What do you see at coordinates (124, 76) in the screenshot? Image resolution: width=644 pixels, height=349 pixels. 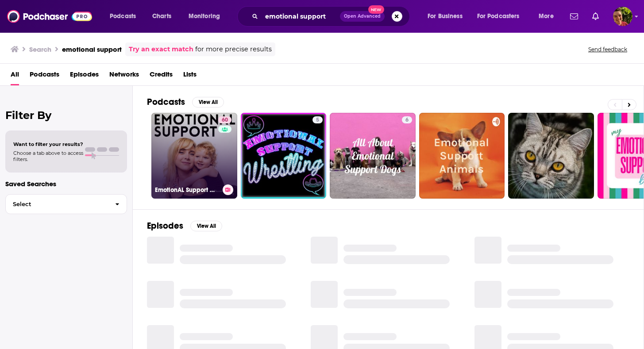 I see `span: Networks` at bounding box center [124, 76].